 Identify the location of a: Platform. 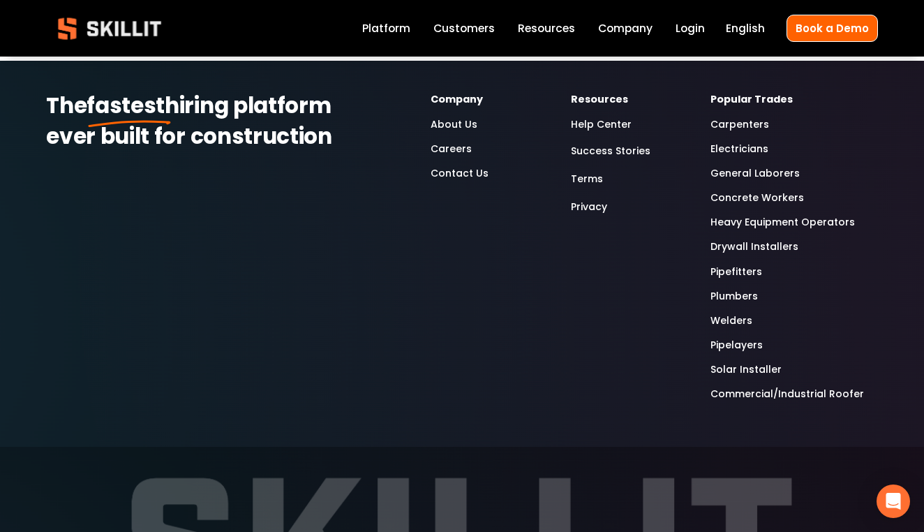
(386, 28).